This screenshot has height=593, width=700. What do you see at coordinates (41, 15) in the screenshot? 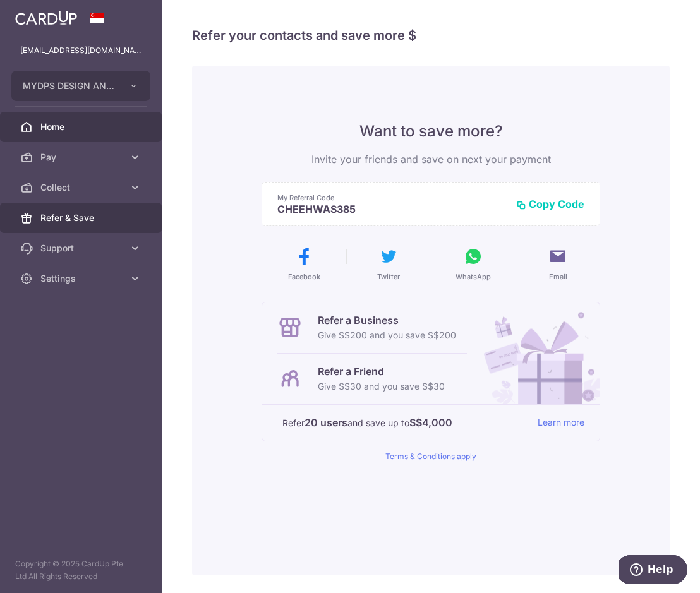
I see `span: Help` at bounding box center [41, 15].